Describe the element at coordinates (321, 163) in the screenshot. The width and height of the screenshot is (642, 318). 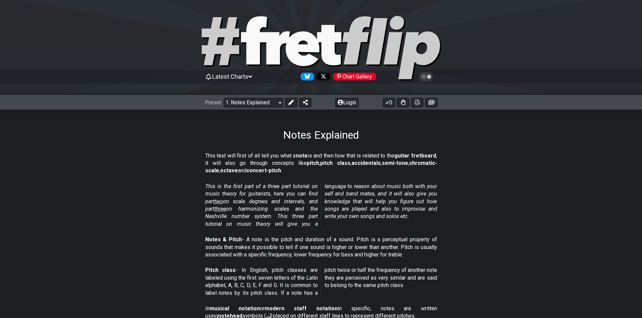
I see `p: This text will first of all tell you what a is and then how that is related to the , it will also...` at that location.